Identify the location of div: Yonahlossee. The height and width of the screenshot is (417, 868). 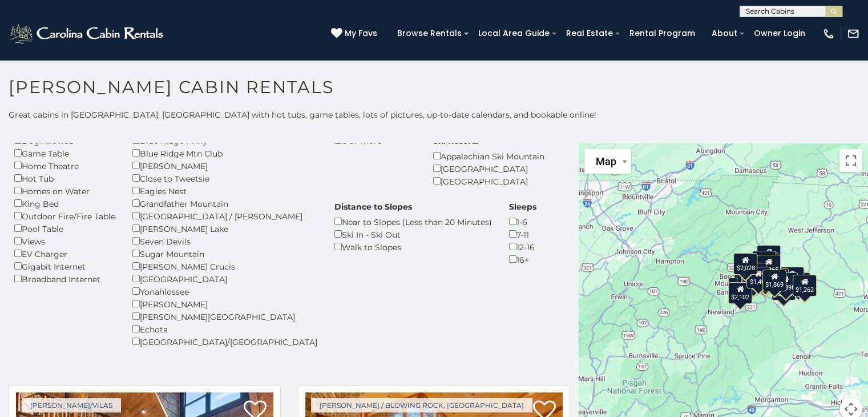
(225, 291).